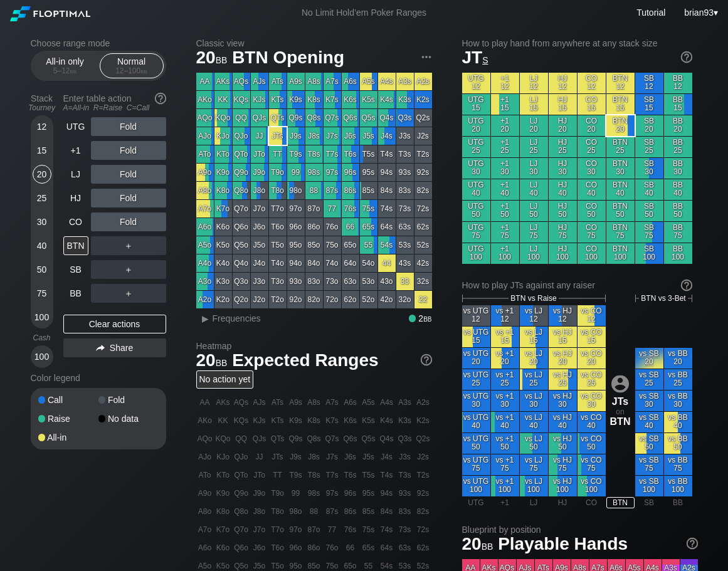 This screenshot has width=728, height=571. Describe the element at coordinates (649, 189) in the screenshot. I see `div: SB 40` at that location.